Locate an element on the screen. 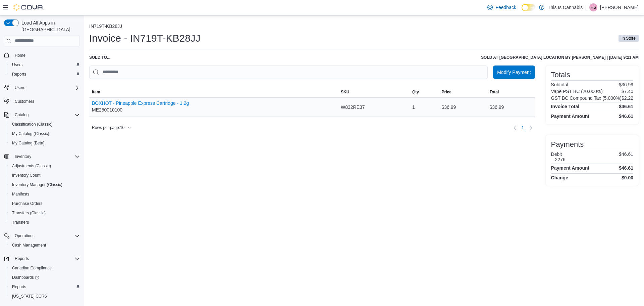 The height and width of the screenshot is (306, 644). div: $36.99 is located at coordinates (463, 107).